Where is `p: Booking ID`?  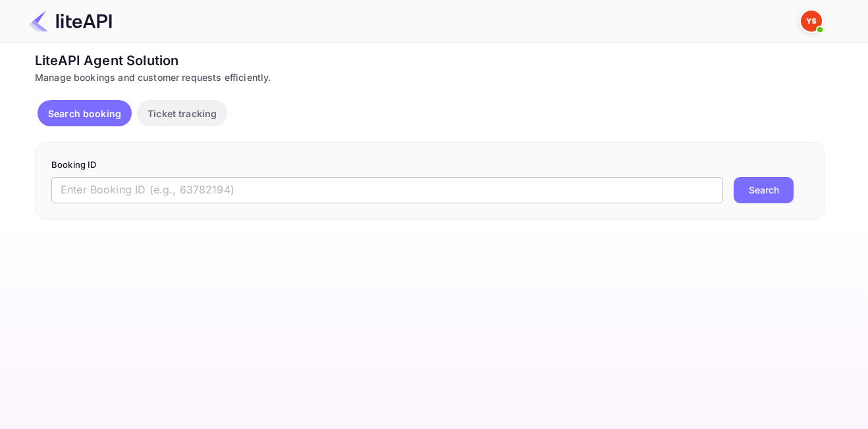 p: Booking ID is located at coordinates (430, 165).